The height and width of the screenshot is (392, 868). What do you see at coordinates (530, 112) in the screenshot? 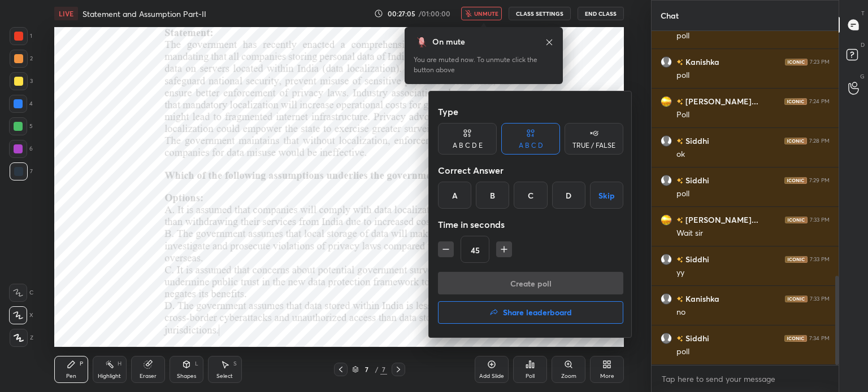
I see `div: Type` at bounding box center [530, 112].